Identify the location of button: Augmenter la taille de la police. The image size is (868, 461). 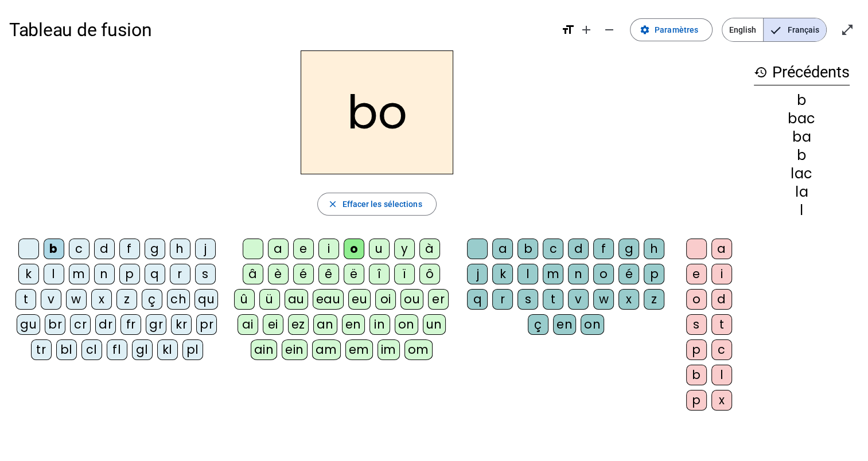
(587, 30).